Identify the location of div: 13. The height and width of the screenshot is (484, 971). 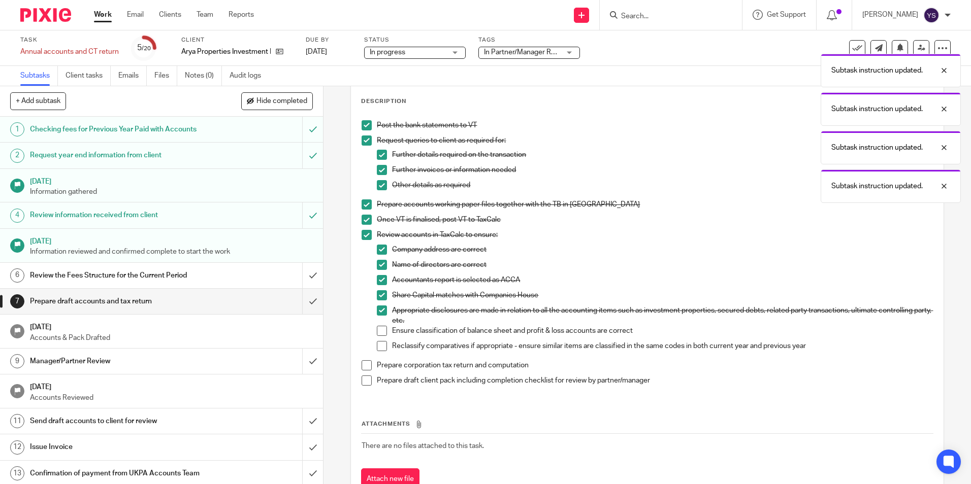
(17, 474).